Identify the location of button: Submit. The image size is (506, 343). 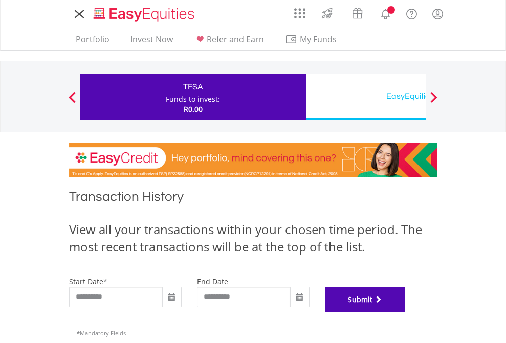
(365, 300).